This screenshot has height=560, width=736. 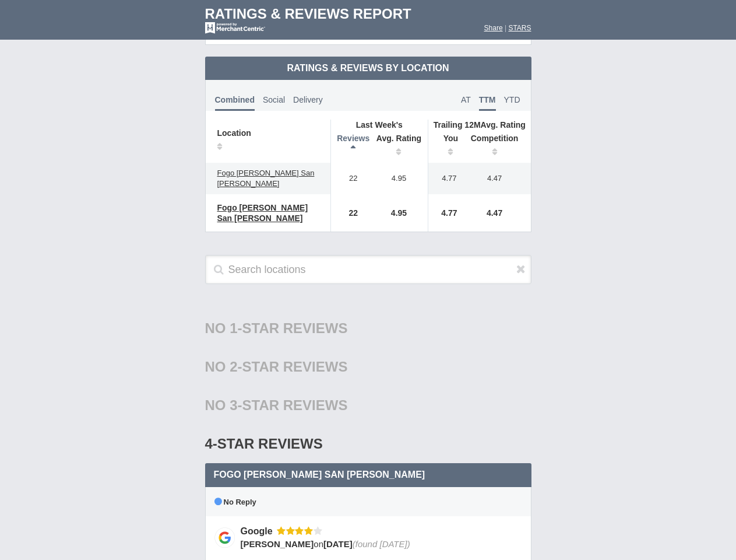 I want to click on th: Last Week's, so click(x=379, y=124).